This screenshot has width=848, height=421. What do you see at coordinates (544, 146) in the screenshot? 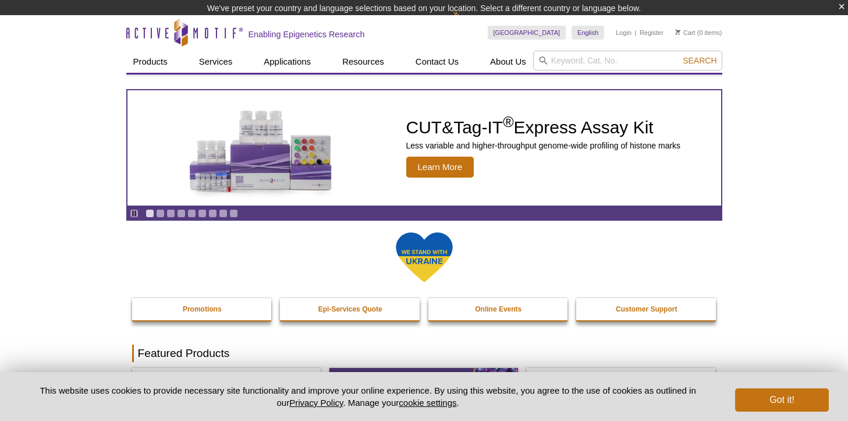
I see `p: Less variable and higher-throughput genome-wide profiling of histone marks` at bounding box center [544, 146].